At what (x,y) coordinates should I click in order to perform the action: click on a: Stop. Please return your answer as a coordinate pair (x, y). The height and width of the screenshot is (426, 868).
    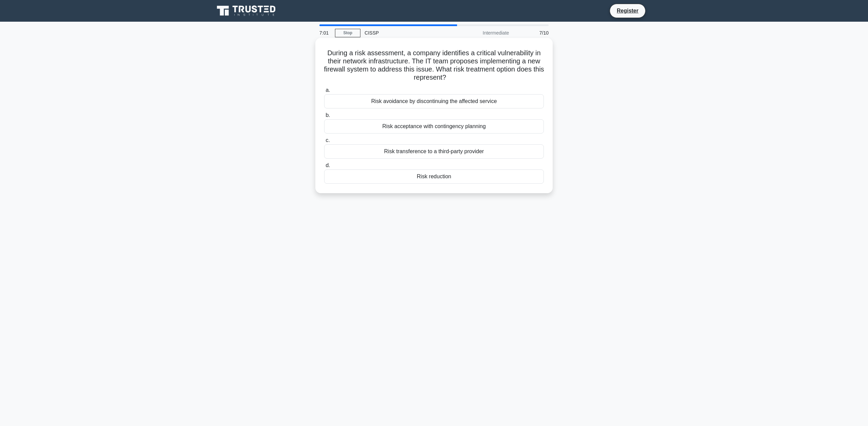
    Looking at the image, I should click on (347, 33).